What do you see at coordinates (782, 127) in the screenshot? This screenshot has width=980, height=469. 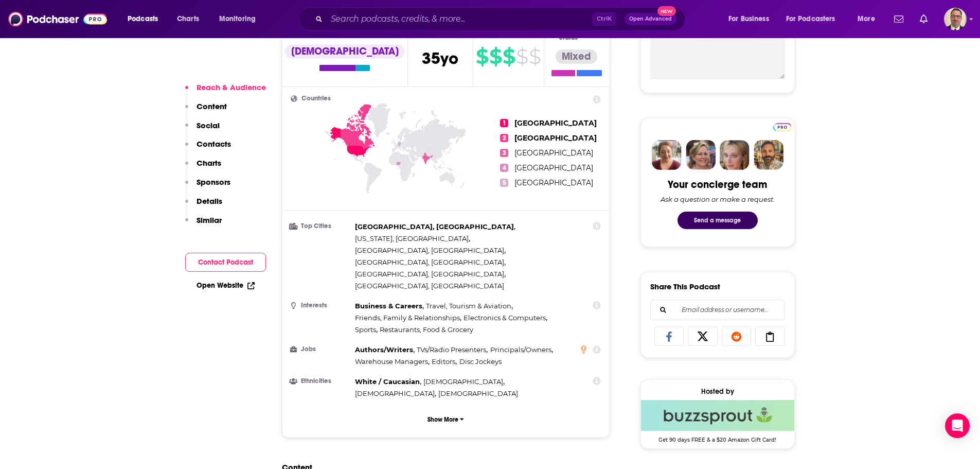 I see `img: Podchaser Pro` at bounding box center [782, 127].